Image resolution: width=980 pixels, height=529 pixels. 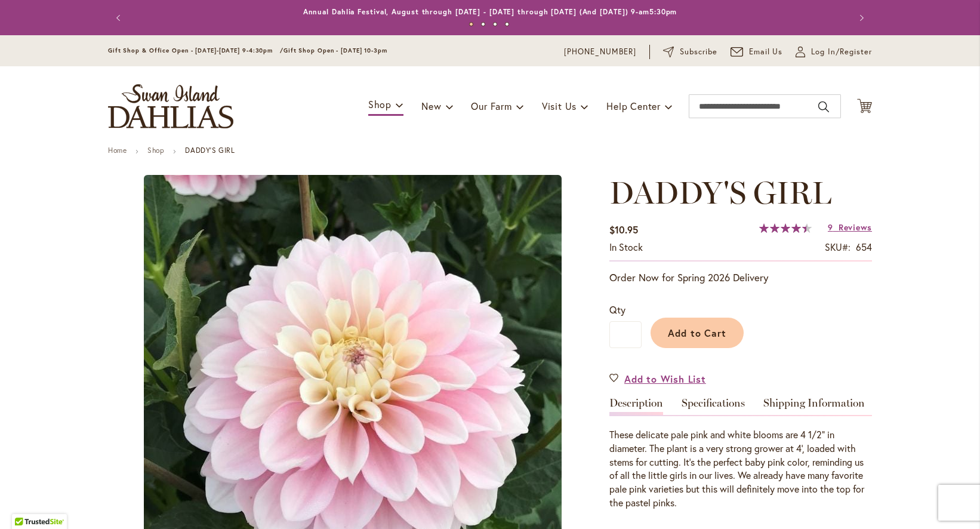 What do you see at coordinates (665, 379) in the screenshot?
I see `span: Add to Wish List` at bounding box center [665, 379].